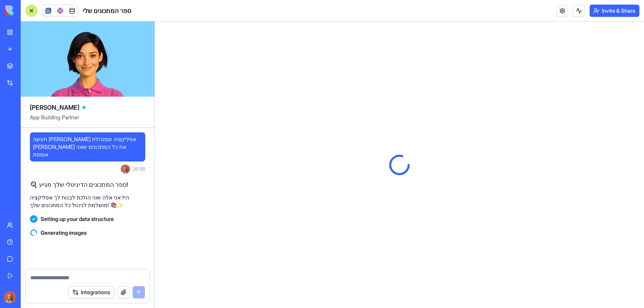 This screenshot has height=308, width=644. What do you see at coordinates (244, 222) in the screenshot?
I see `p: עוגיות רכות וטעימות עם חתיכות שוקולד נמסות` at bounding box center [244, 222].